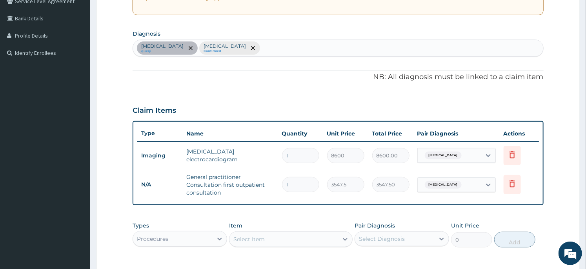 The height and width of the screenshot is (269, 586). What do you see at coordinates (230, 134) in the screenshot?
I see `th: Name` at bounding box center [230, 134].